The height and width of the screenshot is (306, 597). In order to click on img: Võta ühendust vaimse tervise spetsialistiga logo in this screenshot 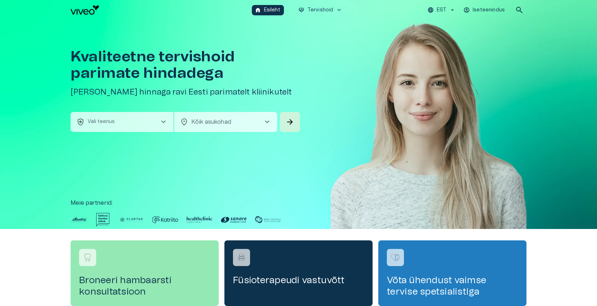, I will do `click(395, 257)`.